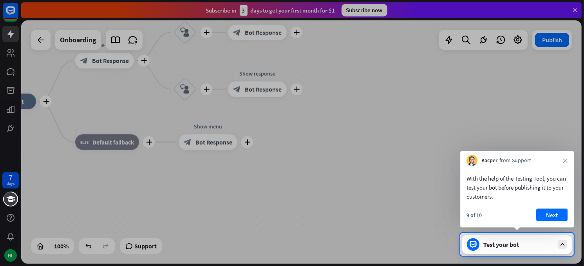 The height and width of the screenshot is (266, 584). Describe the element at coordinates (18, 15) in the screenshot. I see `button: Open LiveChat chat widget` at that location.